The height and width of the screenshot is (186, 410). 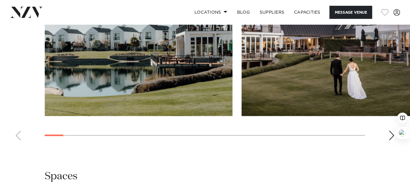 What do you see at coordinates (211, 12) in the screenshot?
I see `a: Locations` at bounding box center [211, 12].